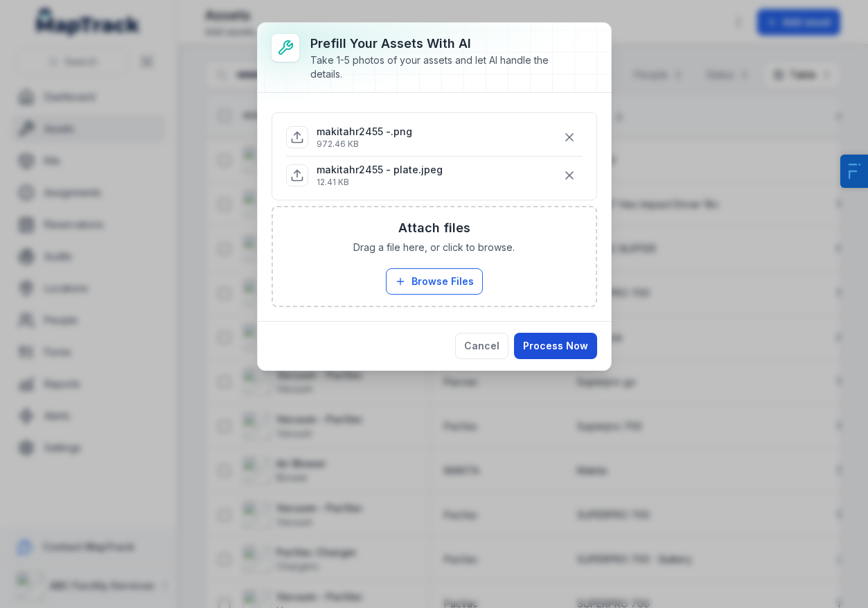 This screenshot has height=608, width=868. I want to click on p: makitahr2455 -.png, so click(364, 132).